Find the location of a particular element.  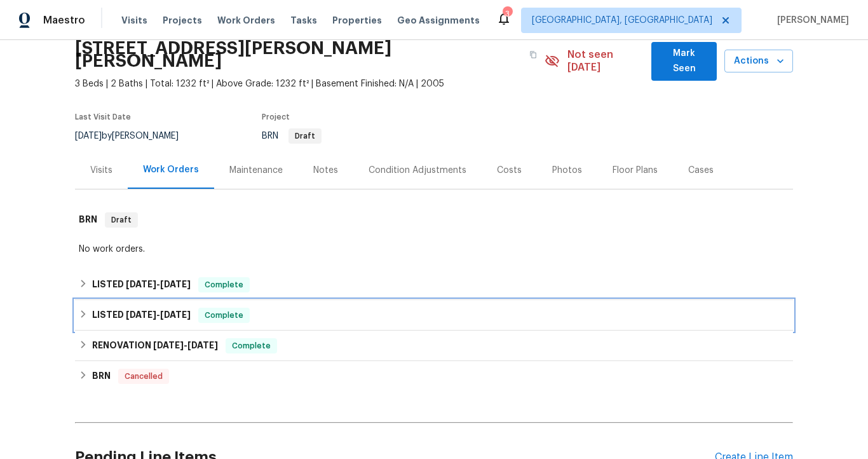

div: BRN Cancelled is located at coordinates (434, 376).